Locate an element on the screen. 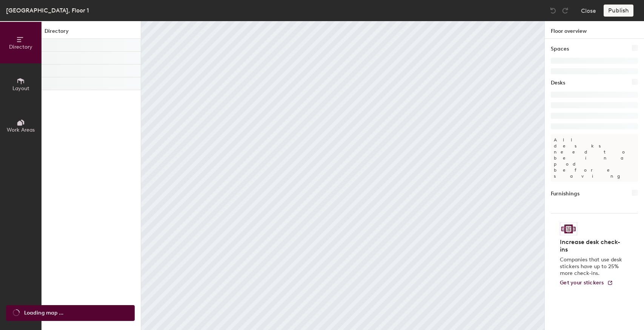 This screenshot has height=330, width=644. a: Get your stickers is located at coordinates (586, 283).